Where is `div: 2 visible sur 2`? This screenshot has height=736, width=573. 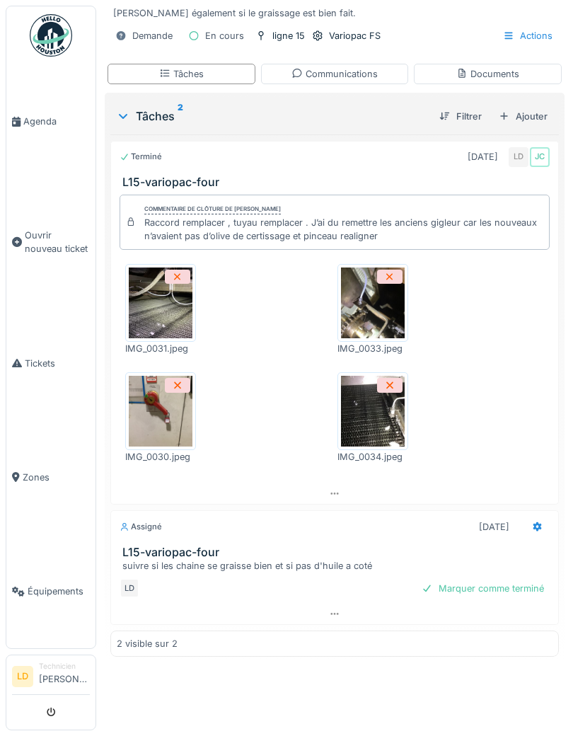
div: 2 visible sur 2 is located at coordinates (147, 643).